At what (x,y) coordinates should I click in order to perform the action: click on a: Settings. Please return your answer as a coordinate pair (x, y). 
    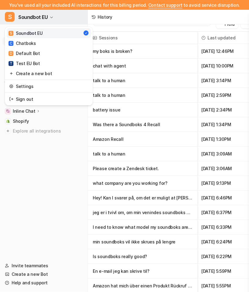
    Looking at the image, I should click on (49, 86).